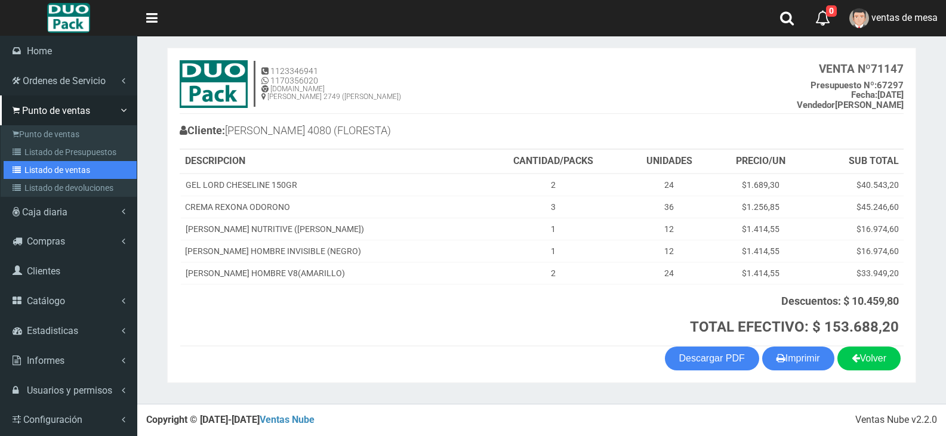  What do you see at coordinates (831, 11) in the screenshot?
I see `span: 0` at bounding box center [831, 11].